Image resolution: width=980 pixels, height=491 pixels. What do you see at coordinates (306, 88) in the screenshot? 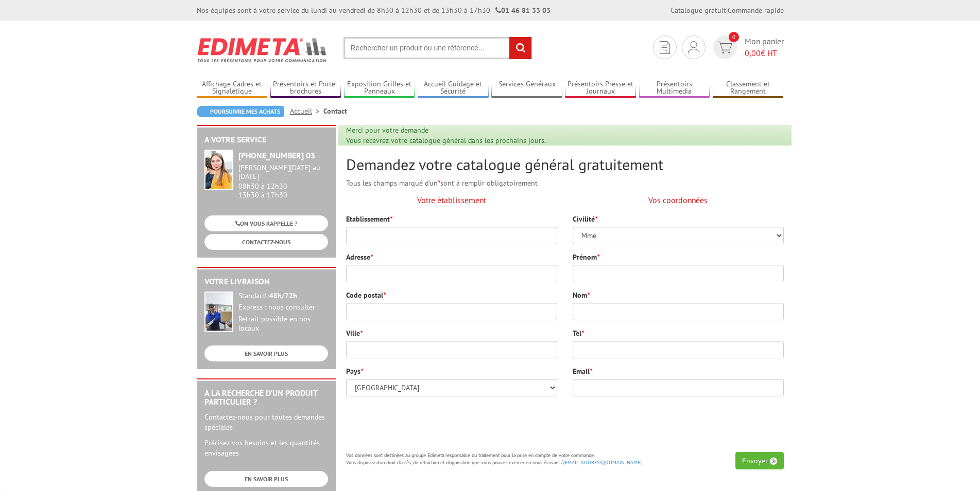
I see `a: Présentoirs et Porte-brochures` at bounding box center [306, 88].